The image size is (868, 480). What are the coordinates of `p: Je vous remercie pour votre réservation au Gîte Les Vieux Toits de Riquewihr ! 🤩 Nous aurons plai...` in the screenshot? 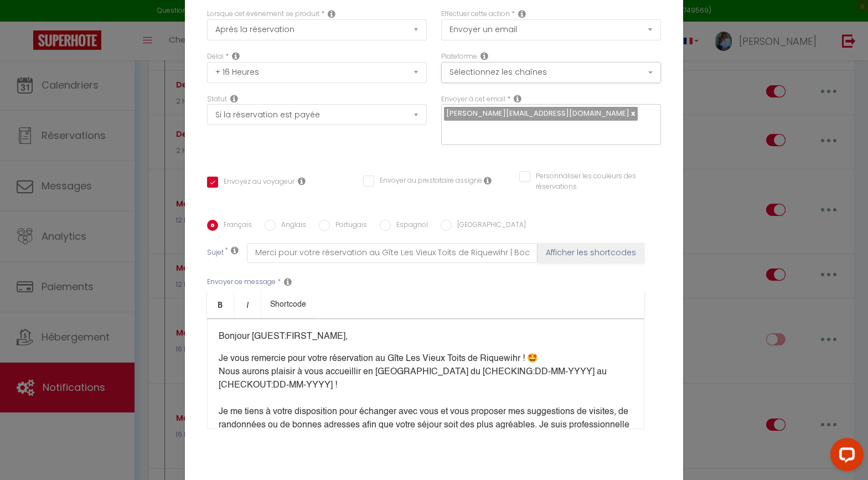 It's located at (426, 398).